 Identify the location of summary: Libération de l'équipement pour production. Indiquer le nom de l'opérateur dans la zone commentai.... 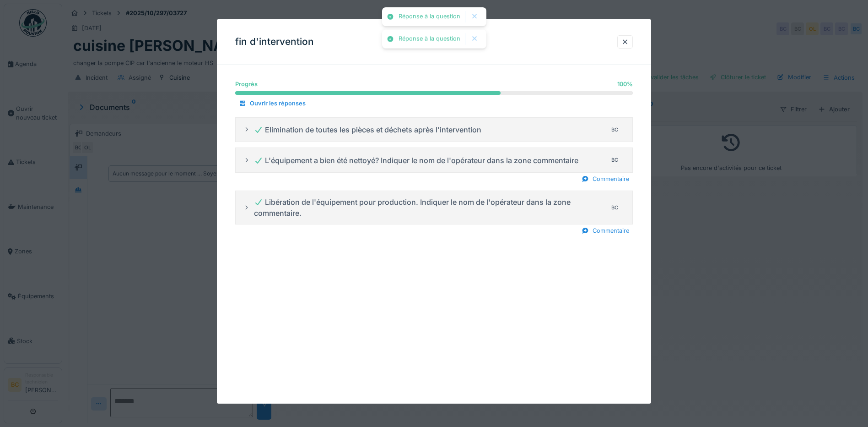
(434, 207).